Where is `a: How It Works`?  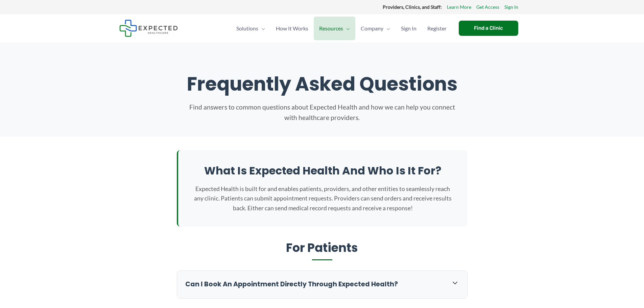
a: How It Works is located at coordinates (292, 29).